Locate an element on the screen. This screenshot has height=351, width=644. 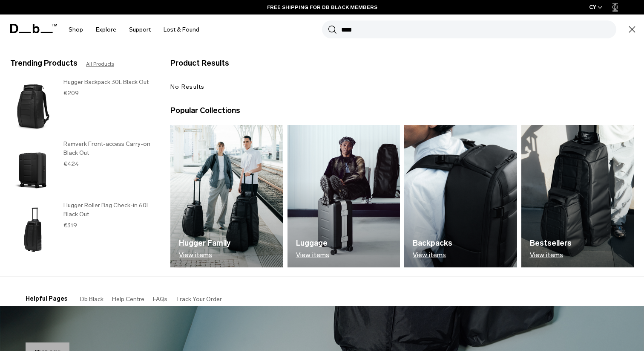
nav: Main Navigation is located at coordinates (134, 29).